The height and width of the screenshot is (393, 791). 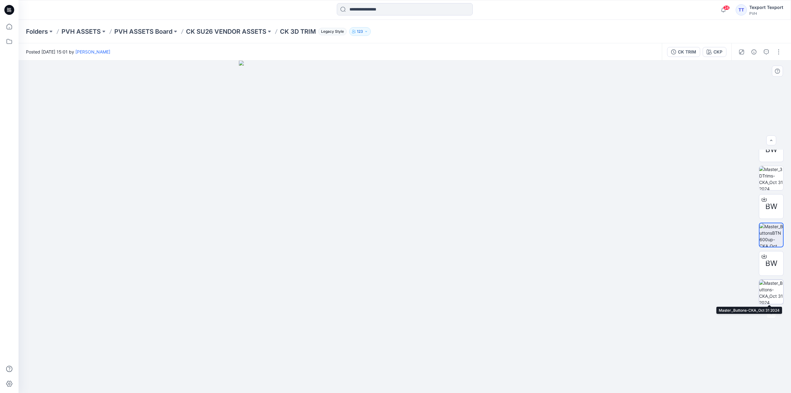 I want to click on div: Texport Texport, so click(x=766, y=7).